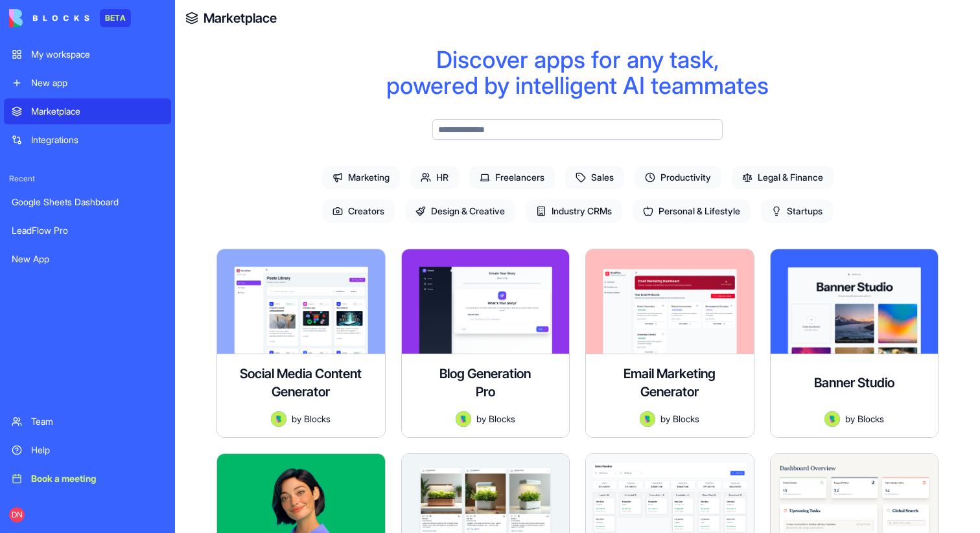 The height and width of the screenshot is (533, 980). Describe the element at coordinates (460, 211) in the screenshot. I see `span: Design & Creative` at that location.